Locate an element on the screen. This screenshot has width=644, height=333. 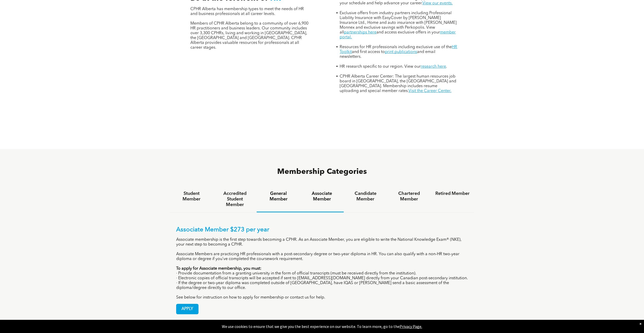
p: · Provide documentation from a granting university in the form of official transcripts (must be r... is located at coordinates (322, 274).